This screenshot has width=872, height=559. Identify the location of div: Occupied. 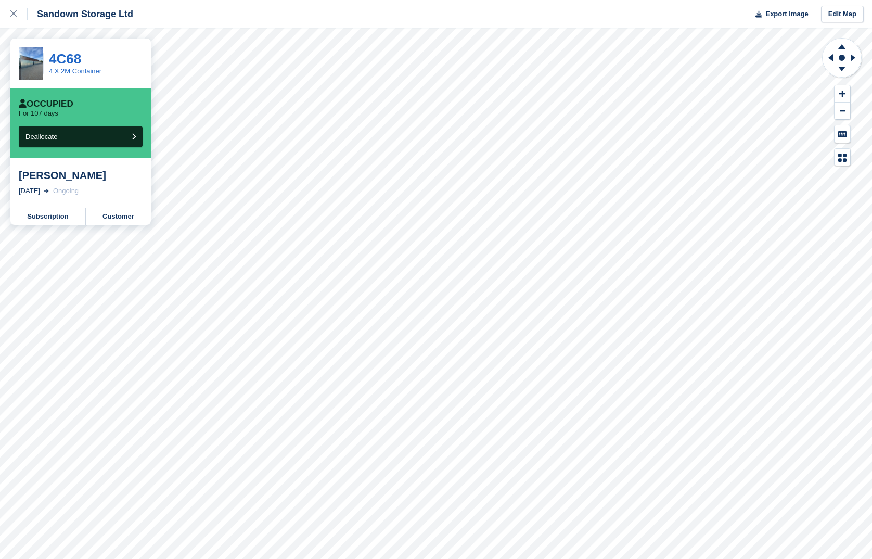
(46, 104).